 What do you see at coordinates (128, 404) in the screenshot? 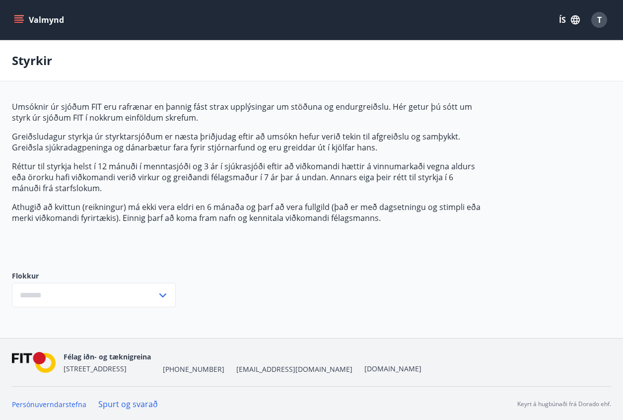
I see `a: Spurt og svarað` at bounding box center [128, 404].